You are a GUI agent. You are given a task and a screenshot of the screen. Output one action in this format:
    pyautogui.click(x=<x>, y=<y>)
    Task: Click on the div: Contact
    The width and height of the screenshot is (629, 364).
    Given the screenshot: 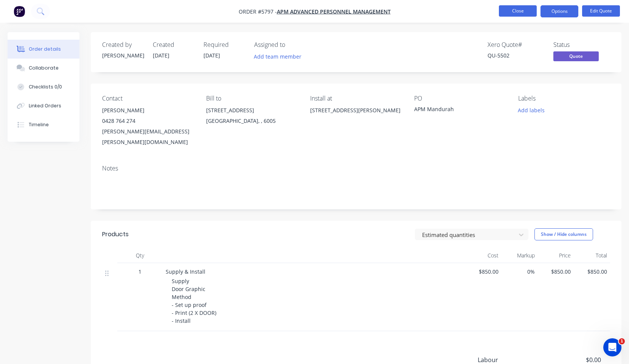 What is the action you would take?
    pyautogui.click(x=148, y=98)
    